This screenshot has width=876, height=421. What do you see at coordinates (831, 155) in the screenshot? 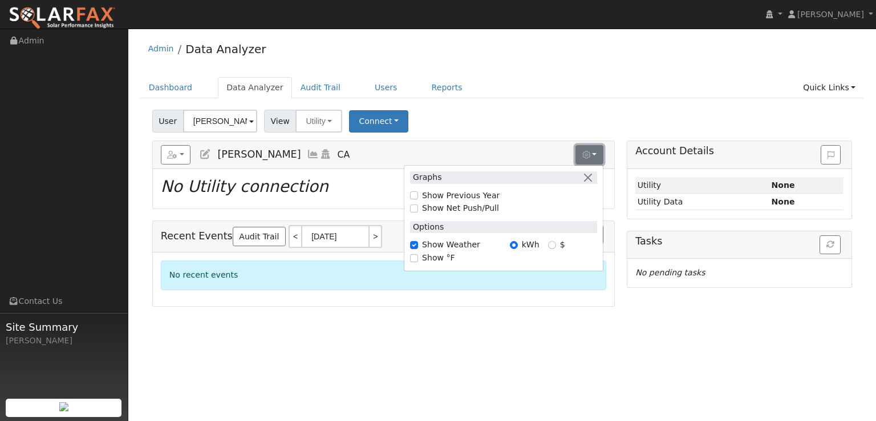
I see `button: Issue History` at bounding box center [831, 155].